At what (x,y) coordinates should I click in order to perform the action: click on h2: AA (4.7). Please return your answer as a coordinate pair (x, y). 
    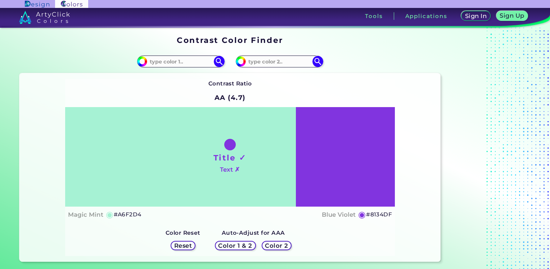
    Looking at the image, I should click on (230, 98).